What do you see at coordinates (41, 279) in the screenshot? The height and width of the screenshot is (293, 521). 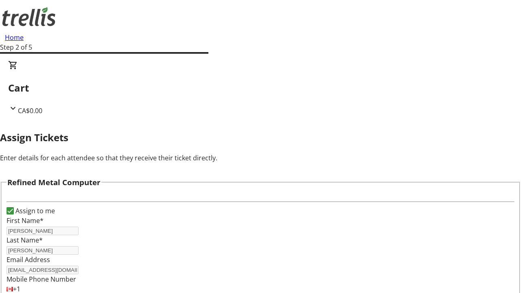 I see `label: Mobile Phone Number` at bounding box center [41, 279].